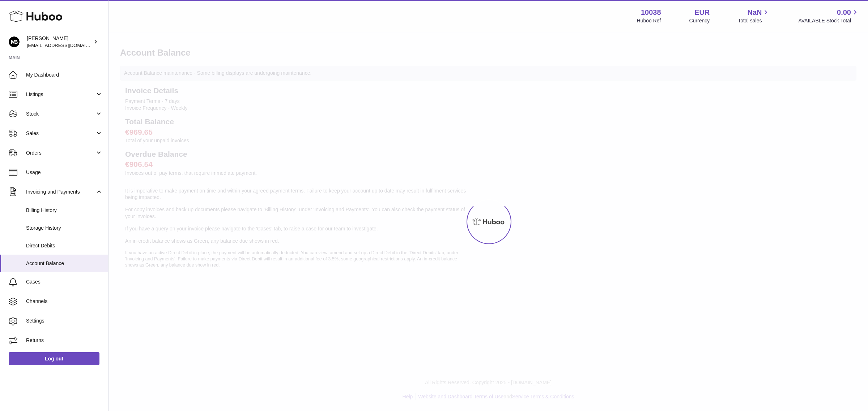 This screenshot has height=411, width=868. Describe the element at coordinates (754, 21) in the screenshot. I see `span: Total sales` at that location.